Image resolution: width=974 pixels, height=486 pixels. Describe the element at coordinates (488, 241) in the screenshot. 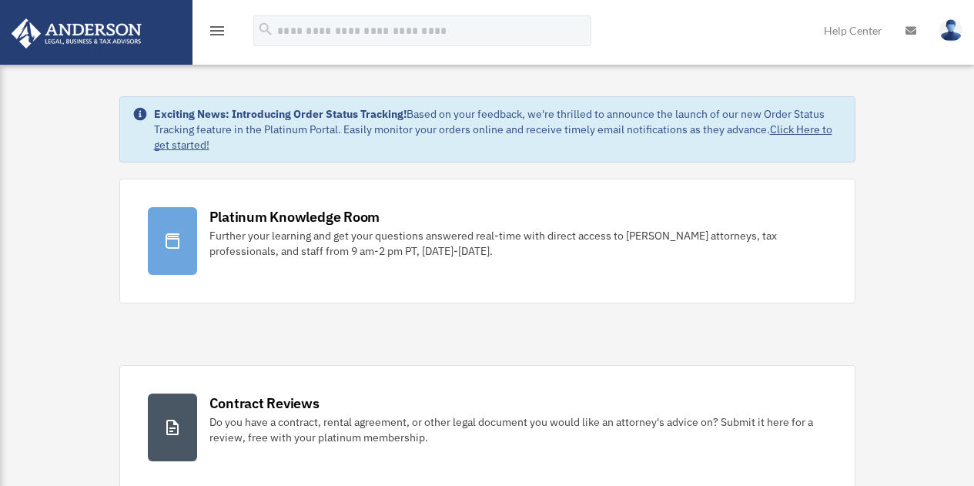

I see `a: Platinum Knowledge Room Further your learning and get your questions answered real-time with dire...` at that location.